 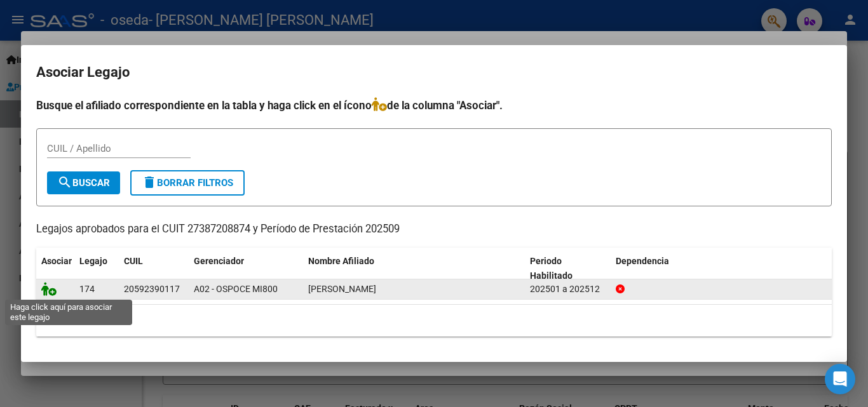 I want to click on datatable-header-cell: Nombre Afiliado, so click(x=413, y=269).